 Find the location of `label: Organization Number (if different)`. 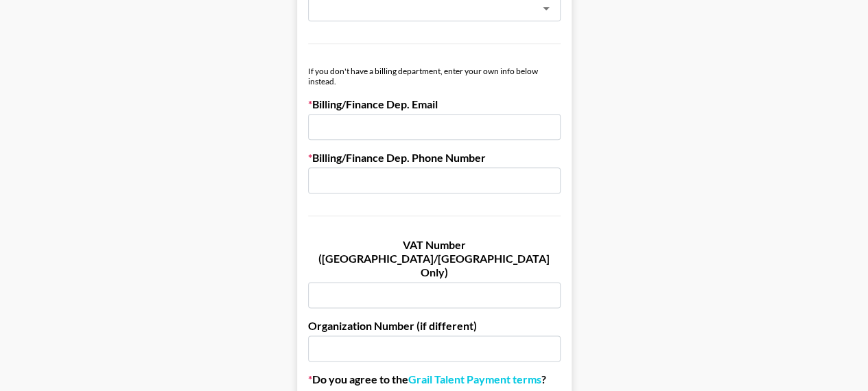

label: Organization Number (if different) is located at coordinates (434, 327).